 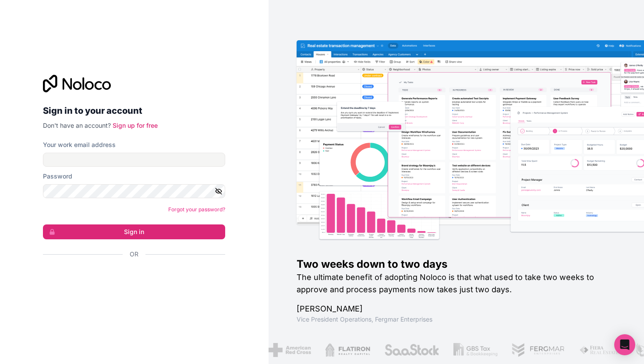 I want to click on span: Or, so click(x=134, y=255).